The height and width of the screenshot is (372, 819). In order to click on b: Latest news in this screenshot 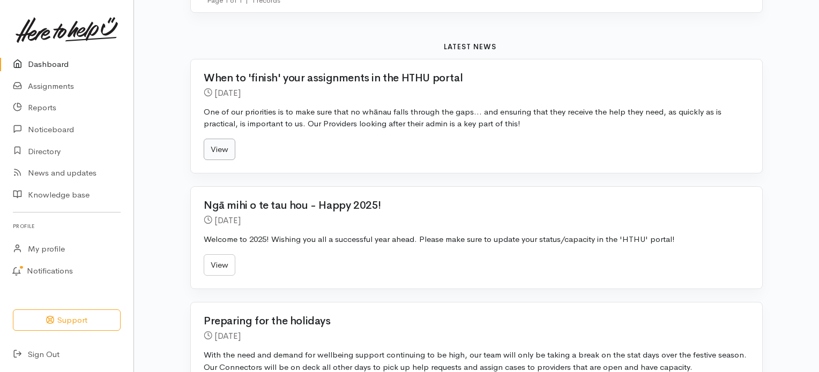, I will do `click(470, 47)`.